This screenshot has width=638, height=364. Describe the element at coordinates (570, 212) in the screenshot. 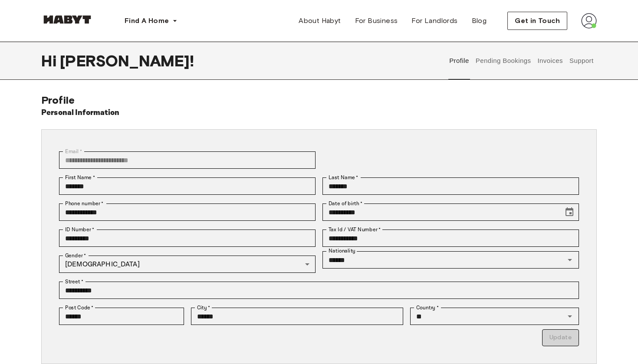

I see `button: Choose date, selected date is Sep 6, 2004` at that location.